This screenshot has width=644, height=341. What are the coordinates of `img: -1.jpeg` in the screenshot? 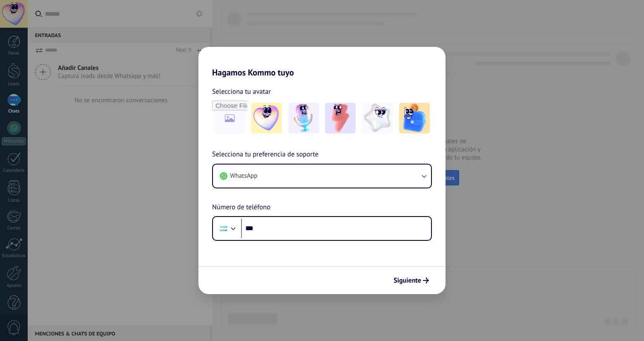 It's located at (267, 118).